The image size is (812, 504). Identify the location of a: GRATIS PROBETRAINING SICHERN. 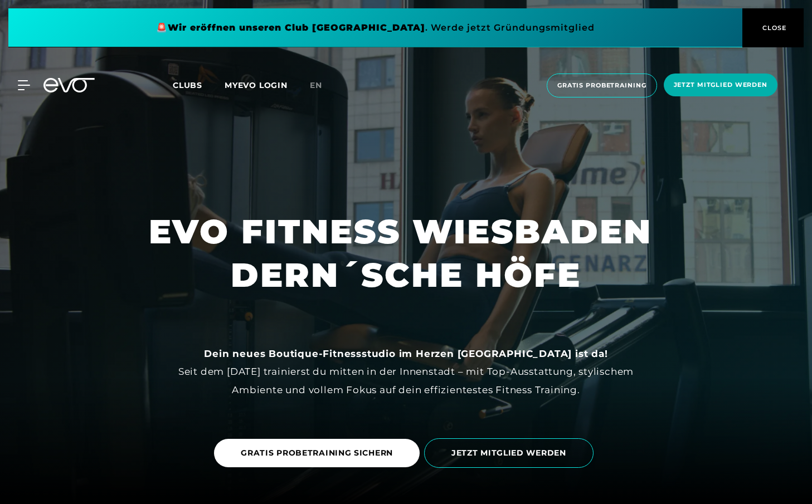
(317, 453).